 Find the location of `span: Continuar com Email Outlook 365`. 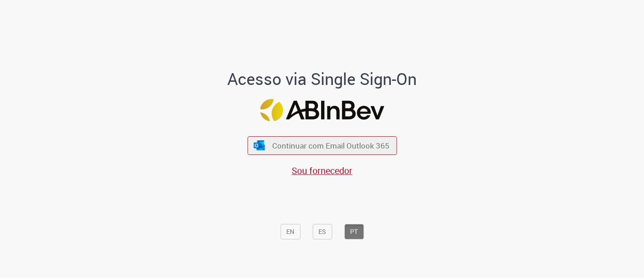

span: Continuar com Email Outlook 365 is located at coordinates (331, 145).